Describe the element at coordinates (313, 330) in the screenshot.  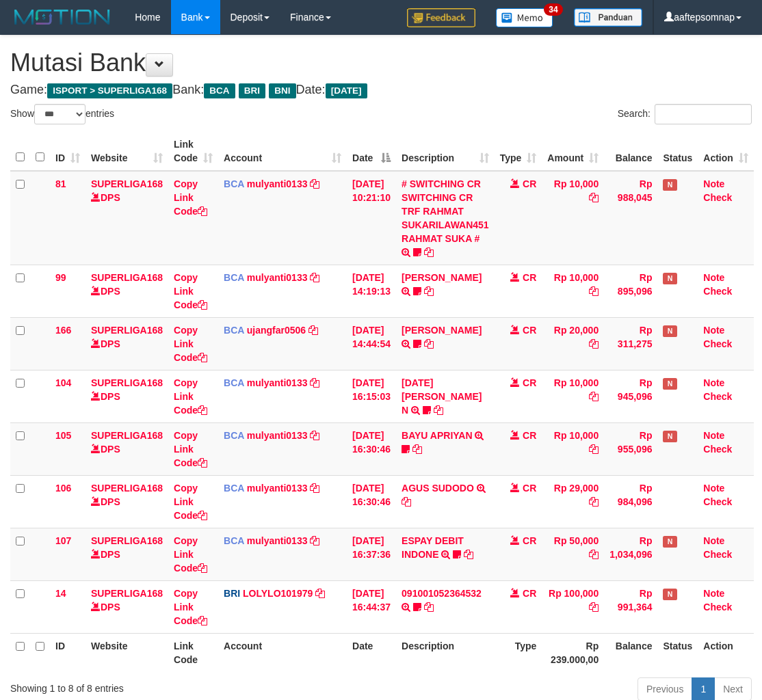
I see `a: Copy ujangfar0506 to clipboard` at that location.